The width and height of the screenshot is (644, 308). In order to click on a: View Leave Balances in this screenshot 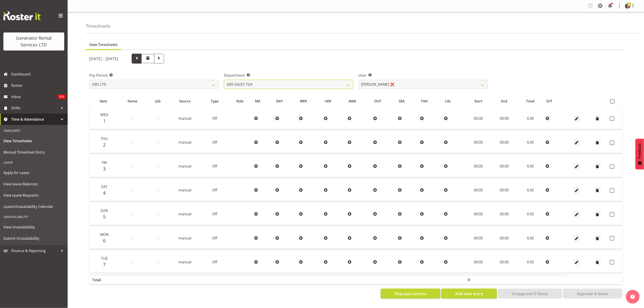, I will do `click(34, 184)`.